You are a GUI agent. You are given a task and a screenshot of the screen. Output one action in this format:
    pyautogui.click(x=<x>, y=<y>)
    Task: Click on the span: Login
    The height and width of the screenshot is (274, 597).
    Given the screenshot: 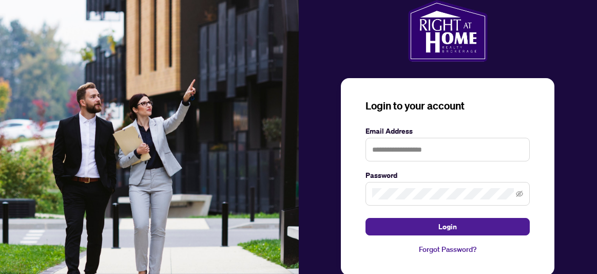 What is the action you would take?
    pyautogui.click(x=448, y=226)
    